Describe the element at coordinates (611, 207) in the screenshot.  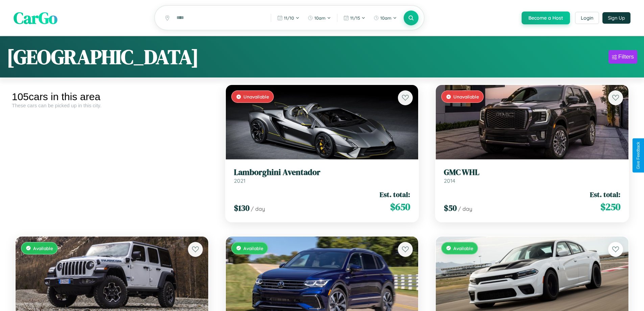
I see `span: $ 250` at that location.